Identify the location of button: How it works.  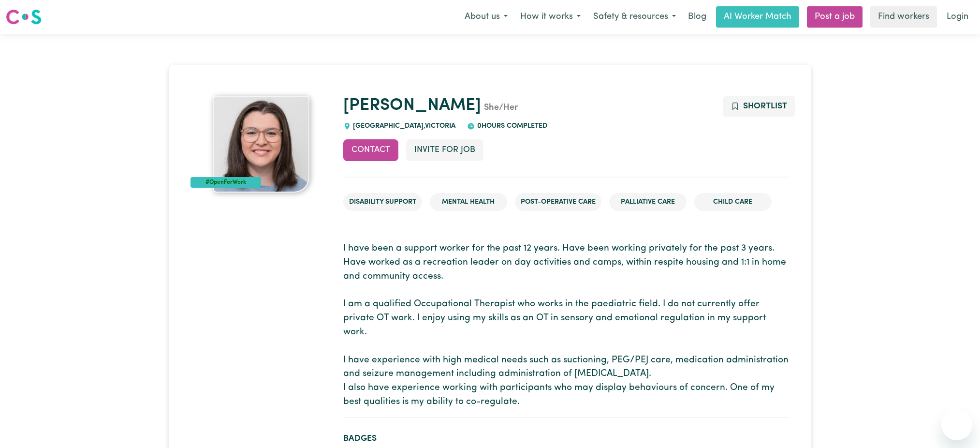
(551, 17).